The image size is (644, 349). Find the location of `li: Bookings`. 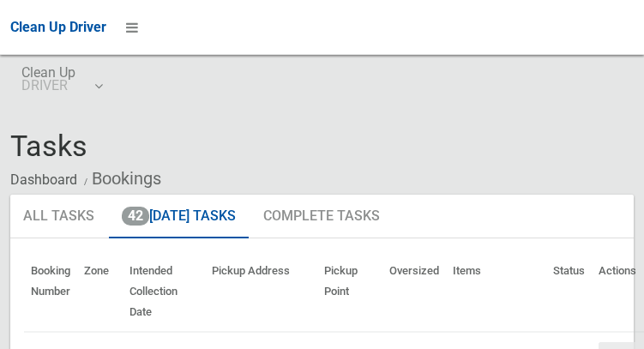

li: Bookings is located at coordinates (120, 178).